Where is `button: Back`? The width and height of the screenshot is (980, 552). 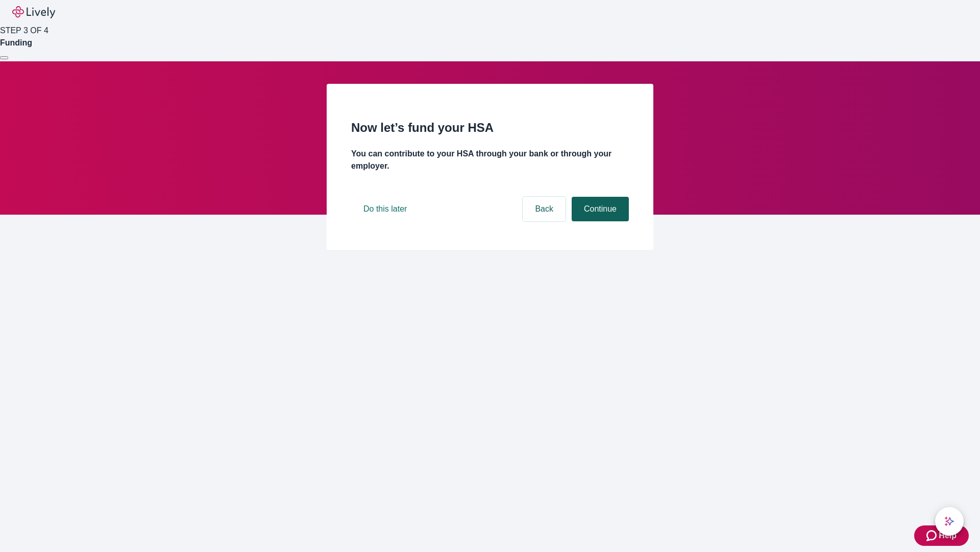 button: Back is located at coordinates (545, 209).